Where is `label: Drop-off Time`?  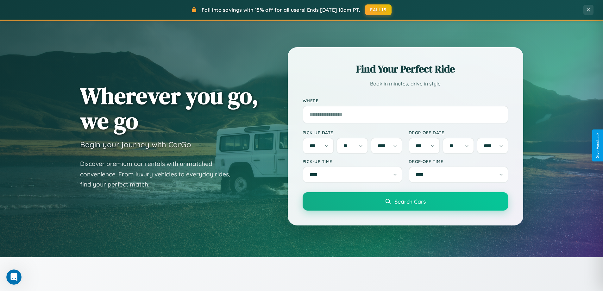
label: Drop-off Time is located at coordinates (458, 161).